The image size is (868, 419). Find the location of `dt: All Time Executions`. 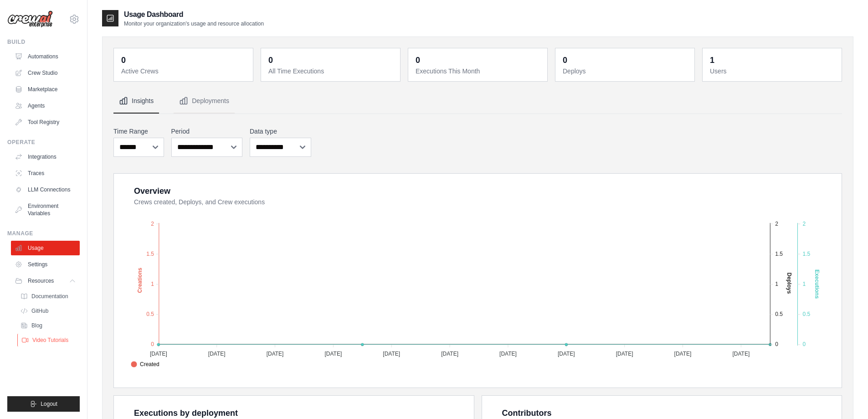

dt: All Time Executions is located at coordinates (331, 71).